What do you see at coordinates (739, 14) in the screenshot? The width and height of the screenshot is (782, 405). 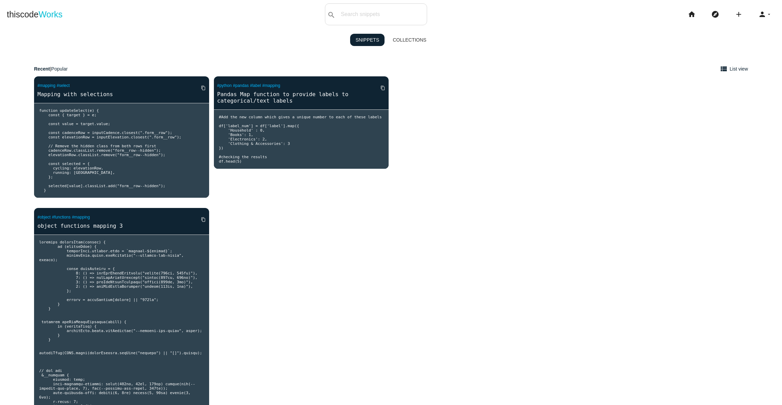 I see `i: add` at bounding box center [739, 14].